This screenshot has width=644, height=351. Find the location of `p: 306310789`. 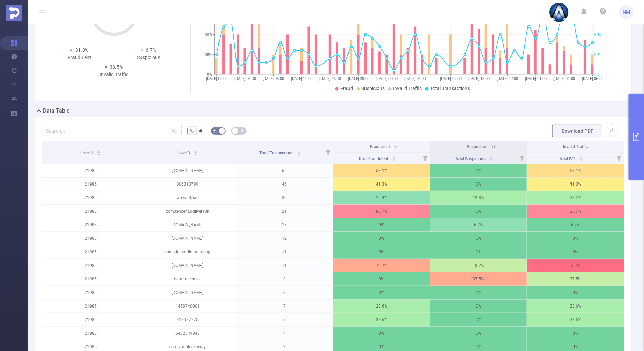

p: 306310789 is located at coordinates (188, 184).